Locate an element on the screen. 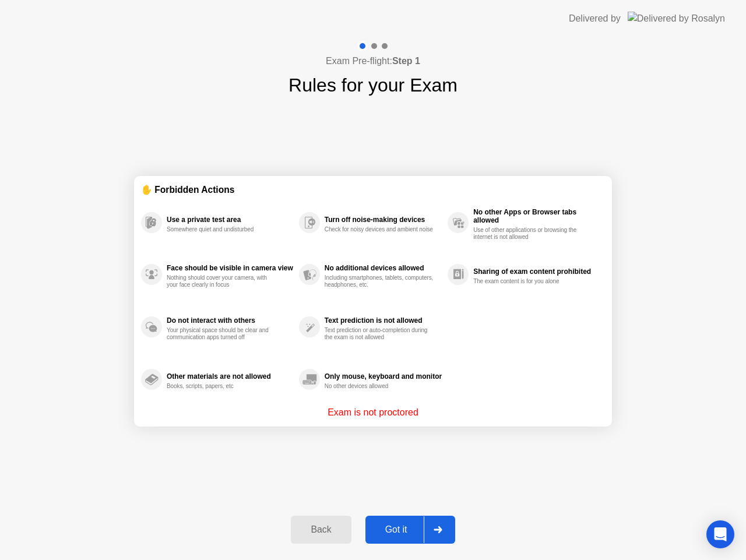 The width and height of the screenshot is (746, 560). h4: Exam Pre-flight: is located at coordinates (373, 61).